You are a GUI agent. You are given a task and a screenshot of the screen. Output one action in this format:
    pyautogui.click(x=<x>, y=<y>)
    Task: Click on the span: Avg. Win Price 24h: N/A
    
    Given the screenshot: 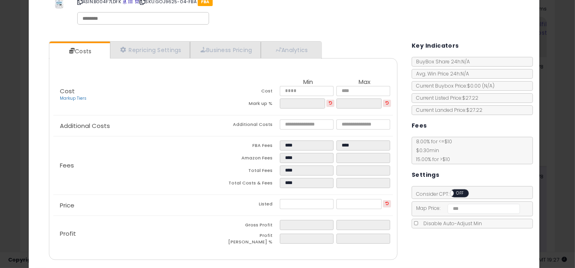 What is the action you would take?
    pyautogui.click(x=440, y=74)
    